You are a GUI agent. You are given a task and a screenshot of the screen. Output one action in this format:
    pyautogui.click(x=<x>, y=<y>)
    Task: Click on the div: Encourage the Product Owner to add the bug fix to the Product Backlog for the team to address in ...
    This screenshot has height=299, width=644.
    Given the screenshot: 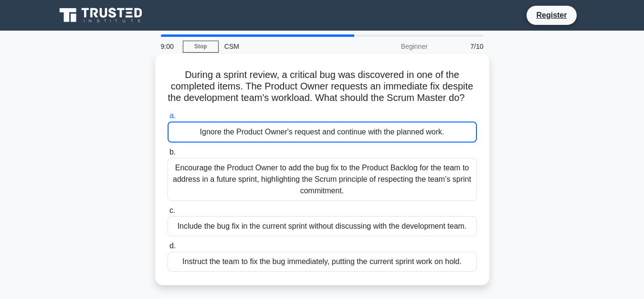 What is the action you would take?
    pyautogui.click(x=323, y=179)
    